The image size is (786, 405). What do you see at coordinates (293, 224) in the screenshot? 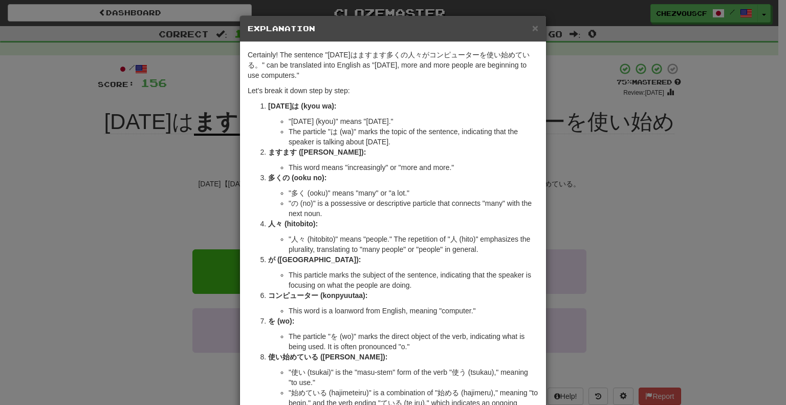
I see `strong: 人々 (hitobito):` at bounding box center [293, 224].